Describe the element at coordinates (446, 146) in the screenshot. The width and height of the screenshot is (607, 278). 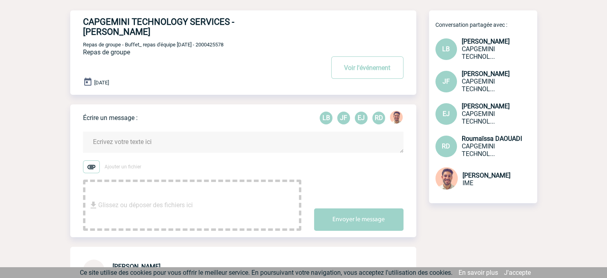
I see `span: RD` at that location.